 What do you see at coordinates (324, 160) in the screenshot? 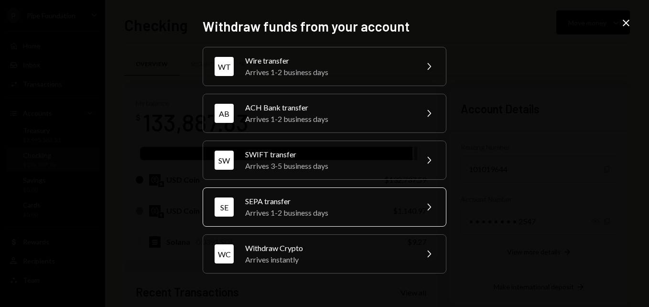
I see `button: SWSWIFT transferArrives 3-5 business days` at bounding box center [324, 160].